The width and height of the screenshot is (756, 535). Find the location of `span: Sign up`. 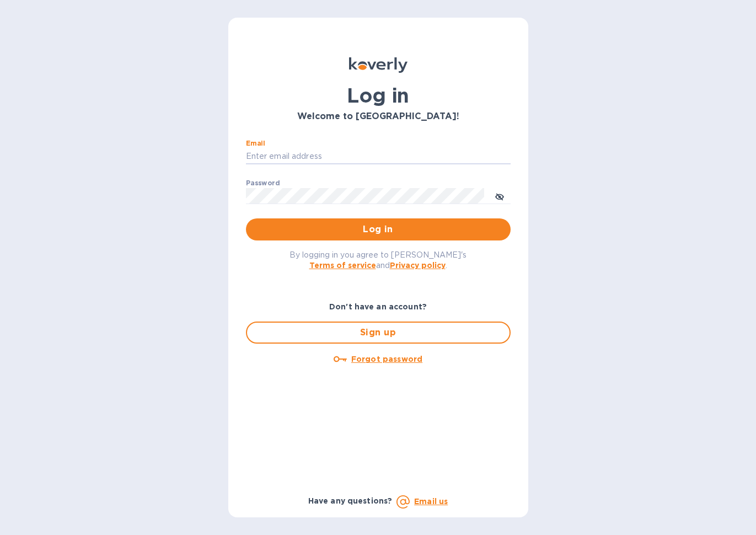

span: Sign up is located at coordinates (378, 333).